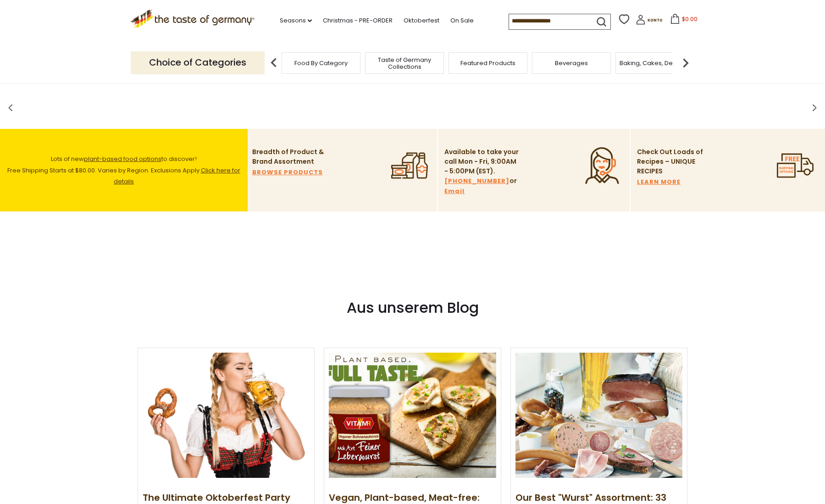 Image resolution: width=825 pixels, height=504 pixels. I want to click on a: Featured Products, so click(488, 62).